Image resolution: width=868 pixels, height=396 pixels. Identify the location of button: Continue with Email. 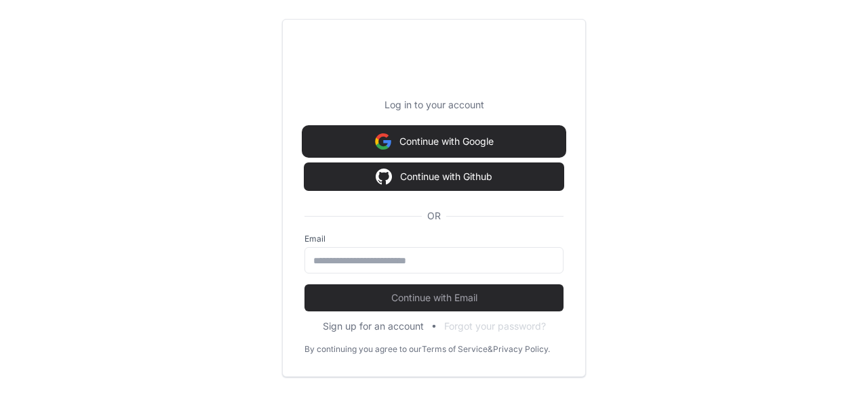
(434, 298).